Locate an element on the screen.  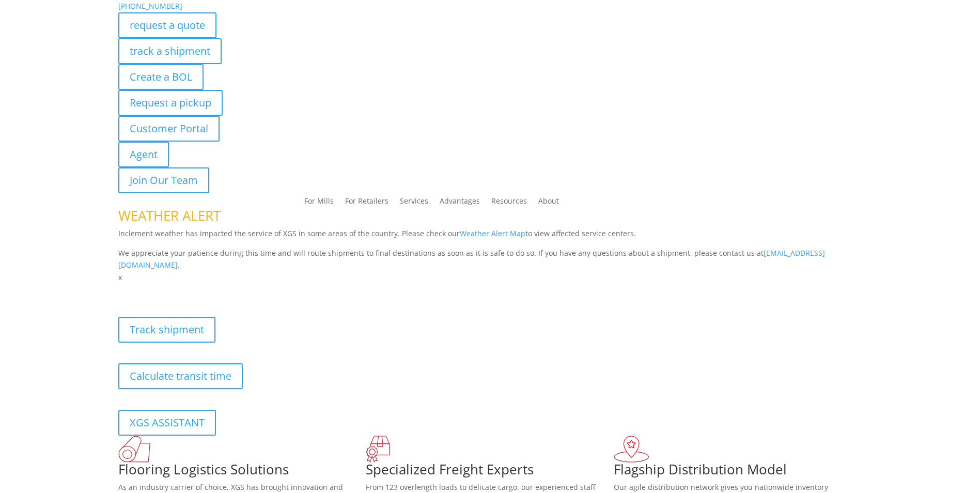
a: Create a BOL is located at coordinates (160, 77).